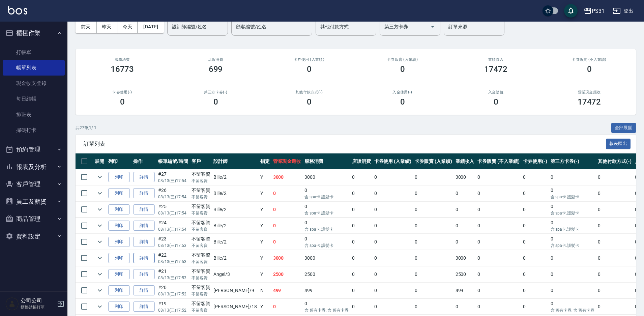 The image size is (644, 316). I want to click on h2: 營業現金應收, so click(589, 92).